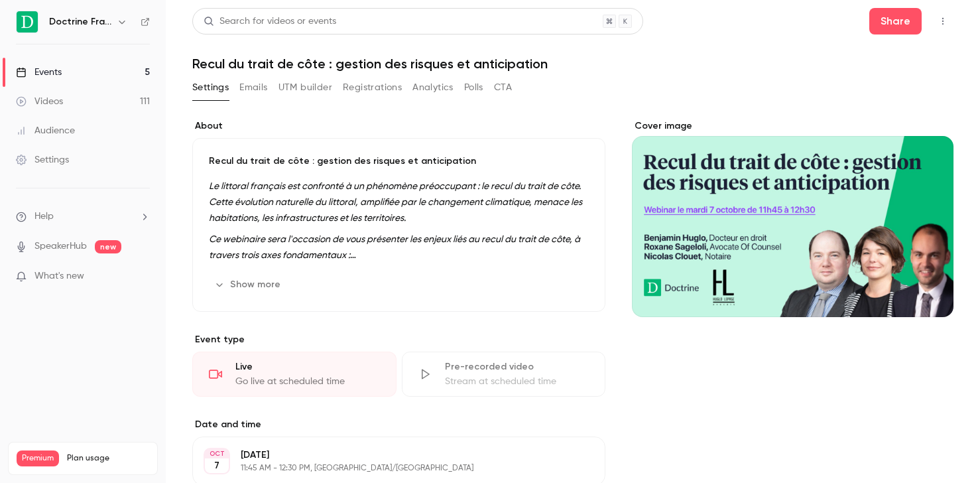 Image resolution: width=980 pixels, height=483 pixels. Describe the element at coordinates (395, 248) in the screenshot. I see `em: Ce webinaire sera l'occasion de vous présenter les enjeux liés au recul du trait de côte, à trave...` at that location.